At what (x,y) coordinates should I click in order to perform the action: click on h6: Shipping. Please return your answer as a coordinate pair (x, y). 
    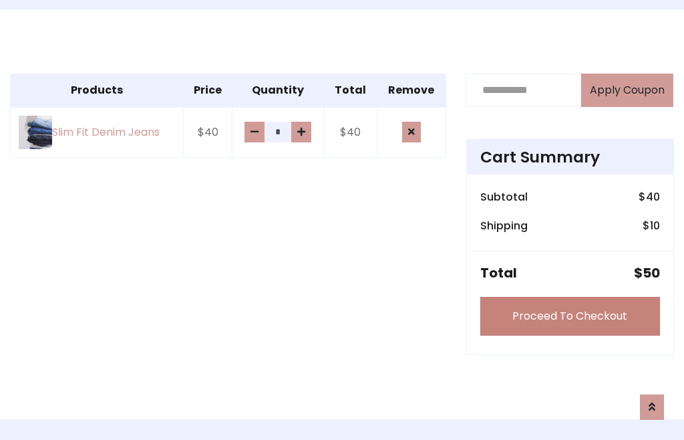
    Looking at the image, I should click on (504, 225).